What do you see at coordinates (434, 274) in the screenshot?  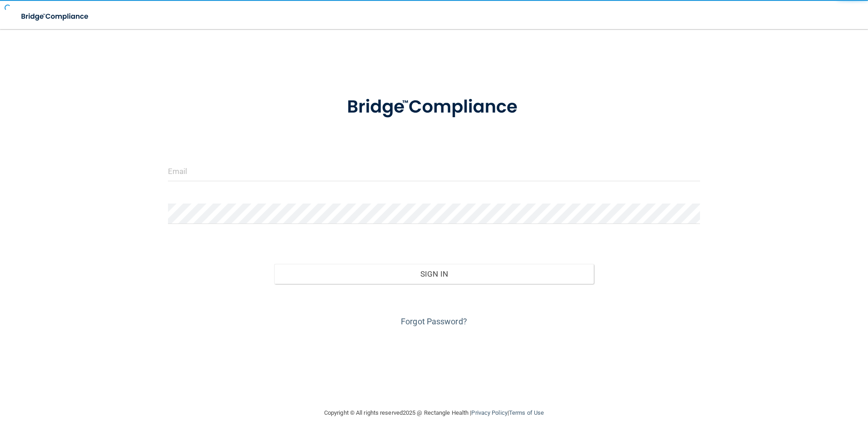 I see `button: Sign In` at bounding box center [434, 274].